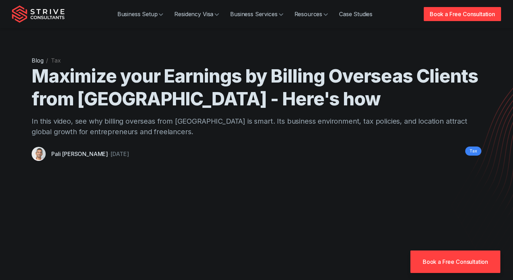 This screenshot has height=280, width=513. What do you see at coordinates (38, 14) in the screenshot?
I see `img: Strive Consultants` at bounding box center [38, 14].